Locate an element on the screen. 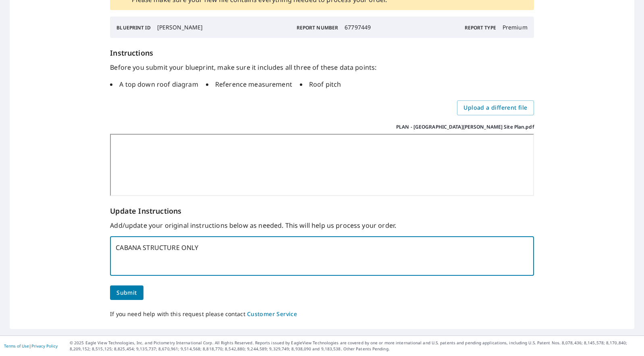 The image size is (644, 356). li: Roof pitch is located at coordinates (320, 85).